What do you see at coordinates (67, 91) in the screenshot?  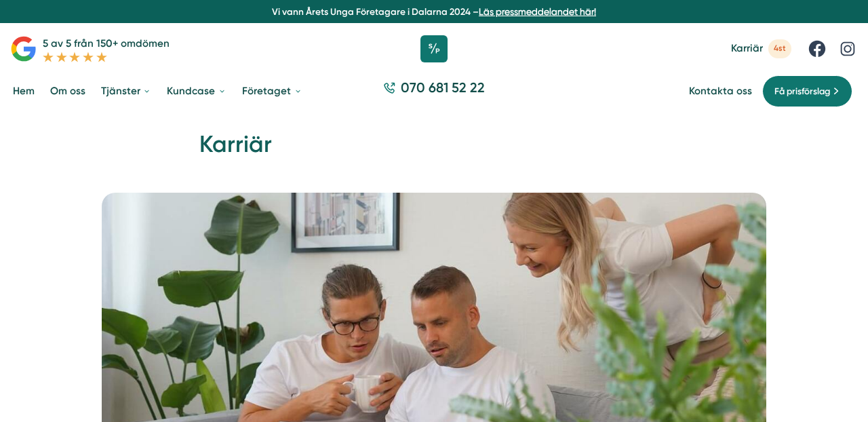 I see `a: Om oss` at bounding box center [67, 91].